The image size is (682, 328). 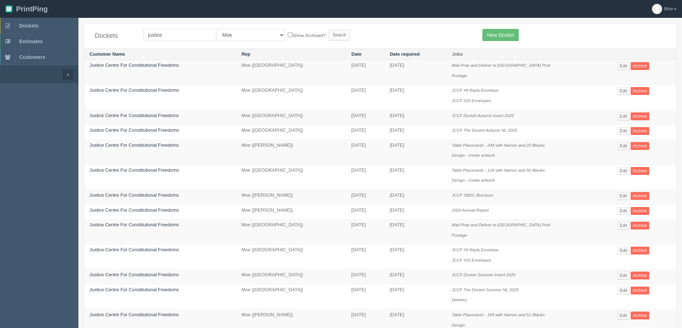 What do you see at coordinates (340, 35) in the screenshot?
I see `input: Search` at bounding box center [340, 35].